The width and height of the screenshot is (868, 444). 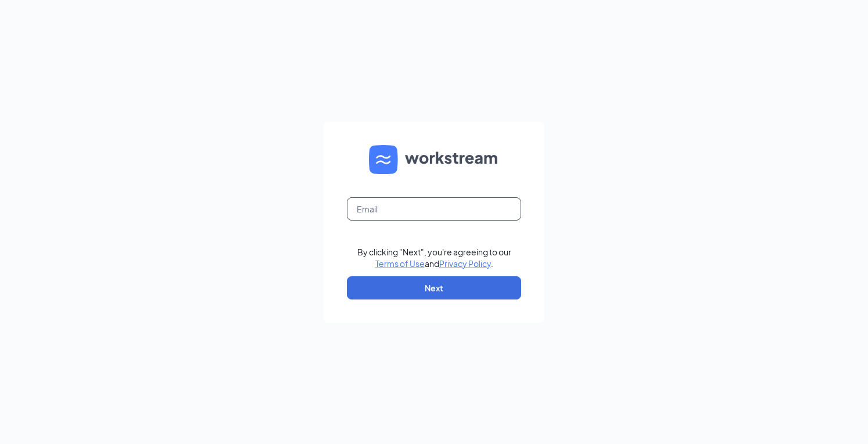 What do you see at coordinates (434, 288) in the screenshot?
I see `button: Next` at bounding box center [434, 288].